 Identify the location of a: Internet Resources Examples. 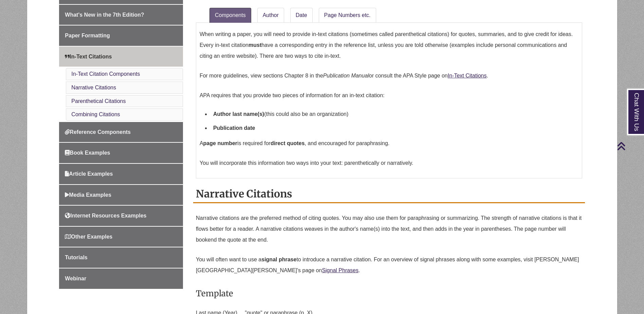
(121, 215).